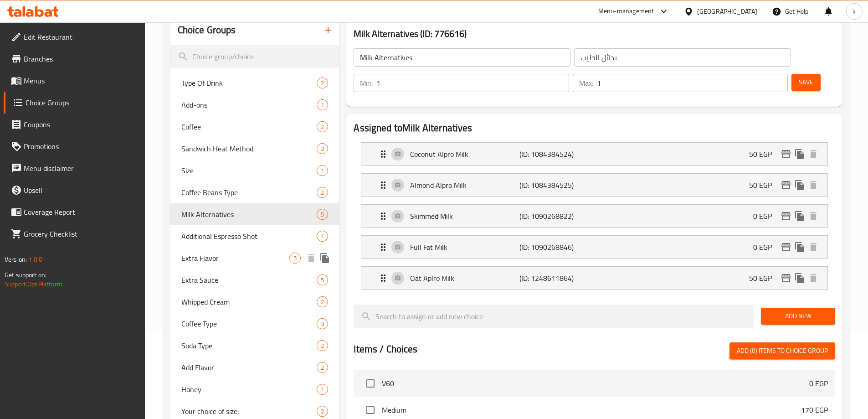 This screenshot has width=868, height=419. What do you see at coordinates (235, 258) in the screenshot?
I see `span: Extra Flavor` at bounding box center [235, 258].